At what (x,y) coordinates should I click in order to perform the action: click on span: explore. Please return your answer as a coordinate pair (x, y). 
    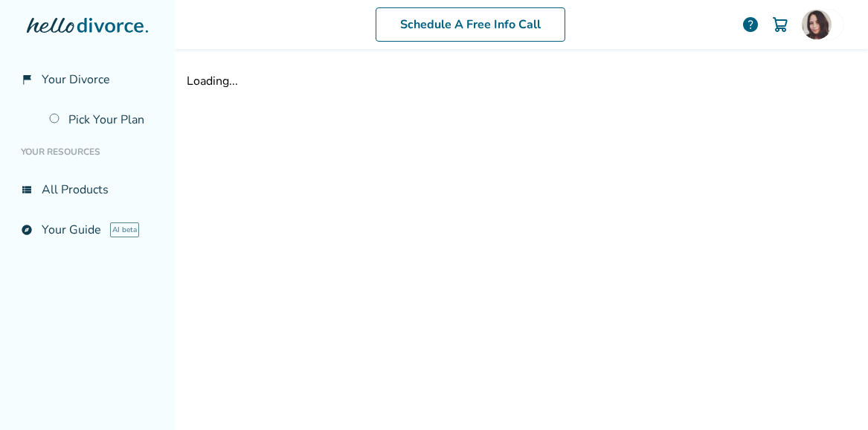
    Looking at the image, I should click on (27, 230).